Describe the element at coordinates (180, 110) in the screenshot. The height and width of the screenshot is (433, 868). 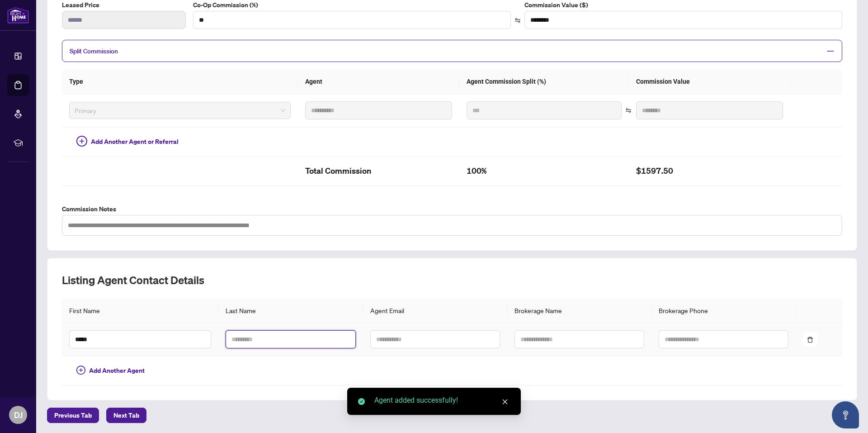
I see `span: Primary` at that location.